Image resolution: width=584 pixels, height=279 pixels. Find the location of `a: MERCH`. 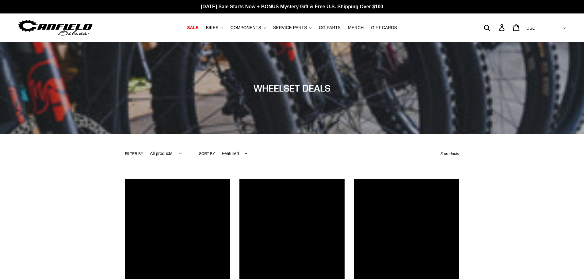

a: MERCH is located at coordinates (355, 28).